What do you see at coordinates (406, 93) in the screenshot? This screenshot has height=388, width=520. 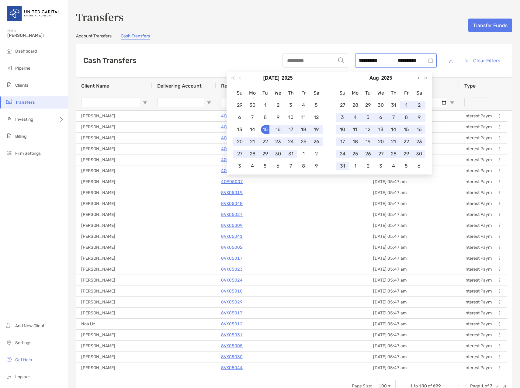 I see `th: Fr` at bounding box center [406, 93].